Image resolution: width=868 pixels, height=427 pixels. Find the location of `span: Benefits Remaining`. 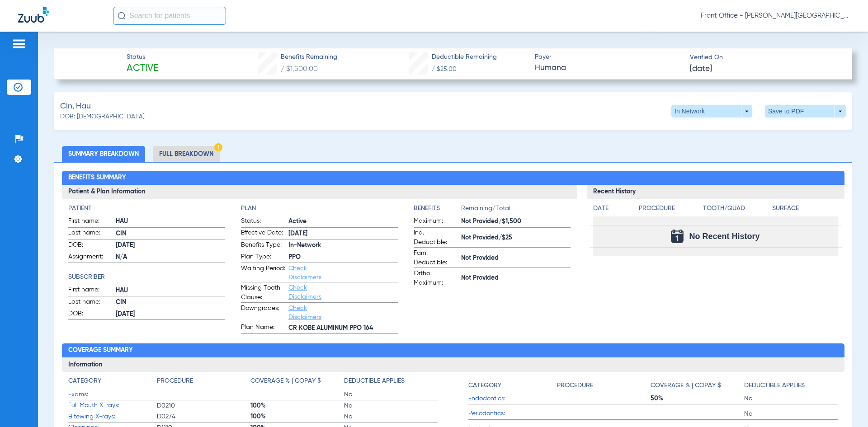

span: Benefits Remaining is located at coordinates (309, 57).